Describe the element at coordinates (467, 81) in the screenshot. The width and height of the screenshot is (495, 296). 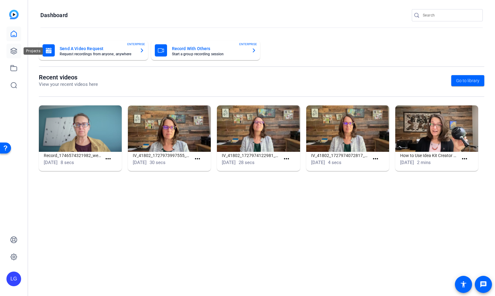
I see `span: Go to library` at that location.